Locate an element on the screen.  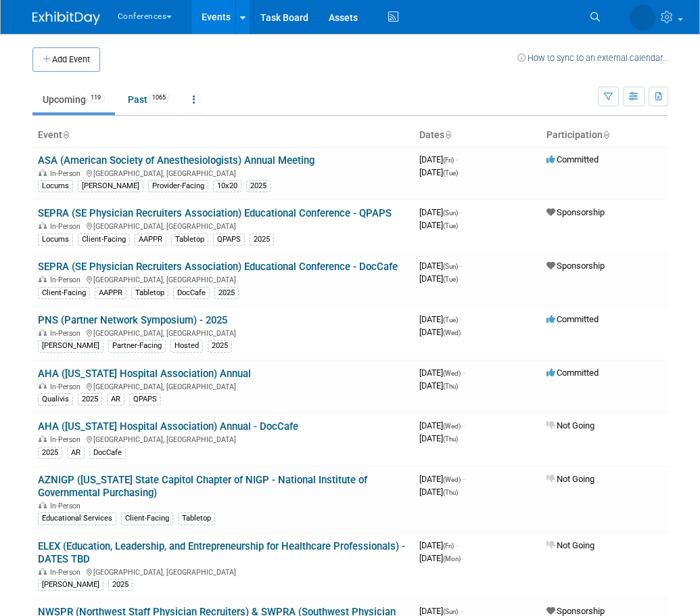
th: Participation is located at coordinates (605, 135).